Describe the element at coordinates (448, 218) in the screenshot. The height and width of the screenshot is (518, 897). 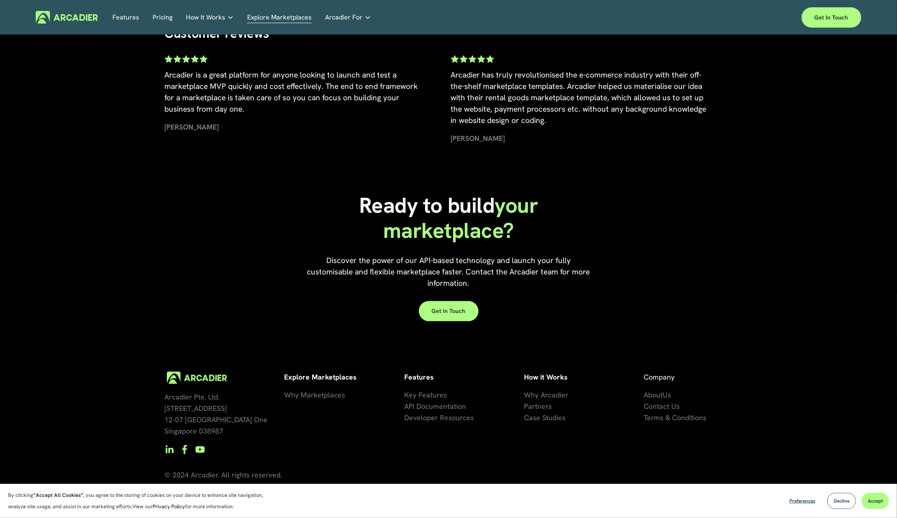
I see `h1: your marketplace?` at that location.